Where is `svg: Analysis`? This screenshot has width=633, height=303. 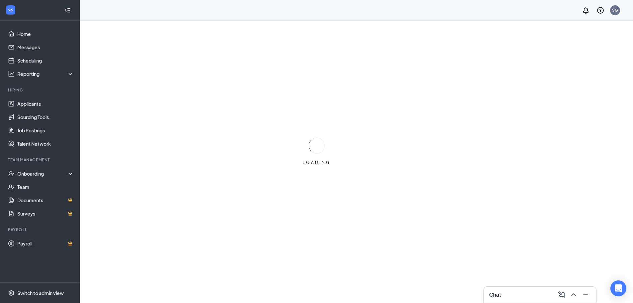
svg: Analysis is located at coordinates (11, 74).